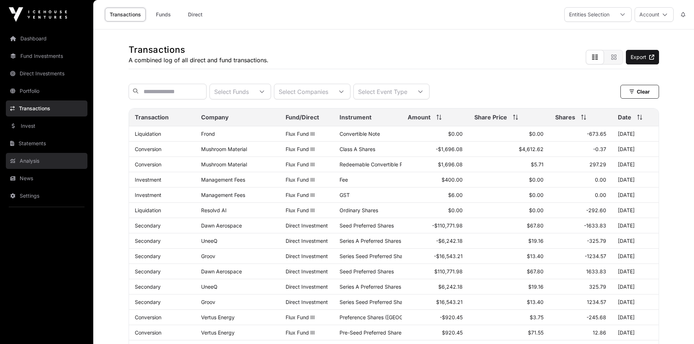 Image resolution: width=694 pixels, height=344 pixels. What do you see at coordinates (435, 257) in the screenshot?
I see `td: -$16,543.21` at bounding box center [435, 257].